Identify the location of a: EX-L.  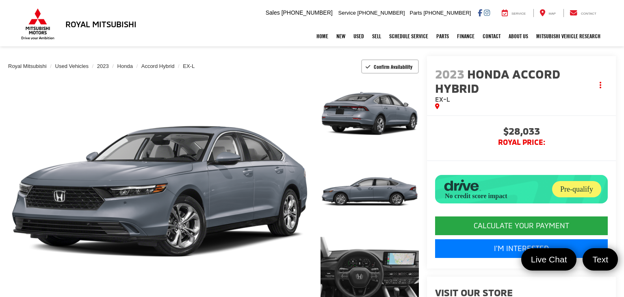
(189, 66).